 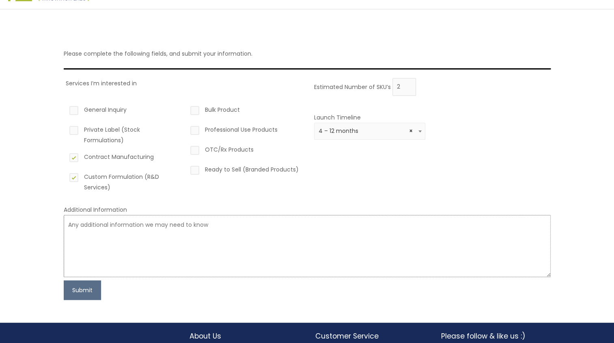 What do you see at coordinates (123, 135) in the screenshot?
I see `label: Private Label (Stock Formulations)` at bounding box center [123, 135].